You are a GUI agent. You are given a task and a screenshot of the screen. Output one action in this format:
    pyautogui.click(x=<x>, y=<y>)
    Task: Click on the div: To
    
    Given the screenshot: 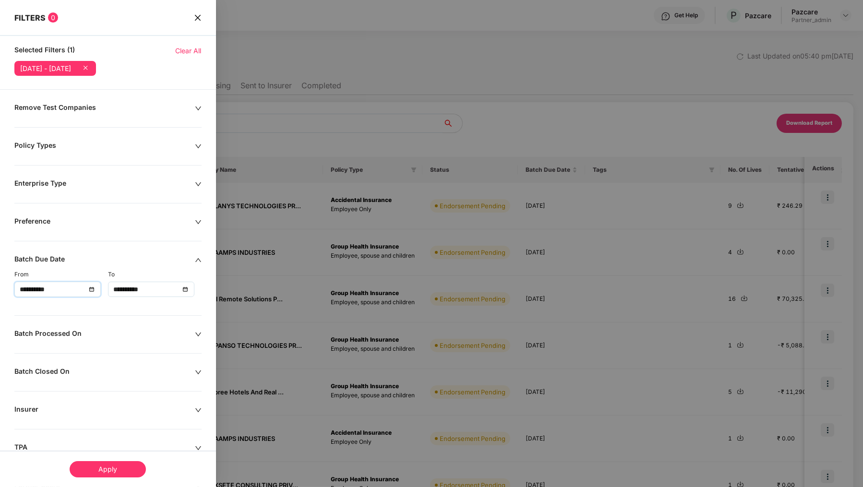 What is the action you would take?
    pyautogui.click(x=155, y=275)
    